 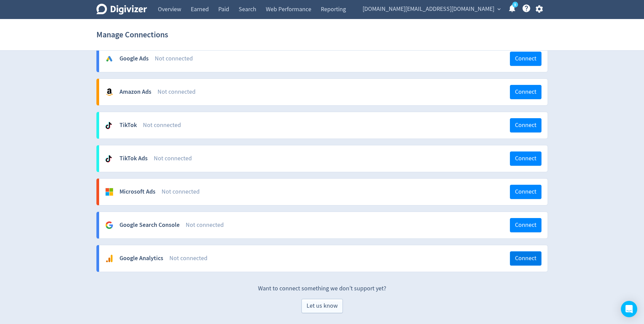 What do you see at coordinates (135, 92) in the screenshot?
I see `div: Amazon Ads` at bounding box center [135, 92].